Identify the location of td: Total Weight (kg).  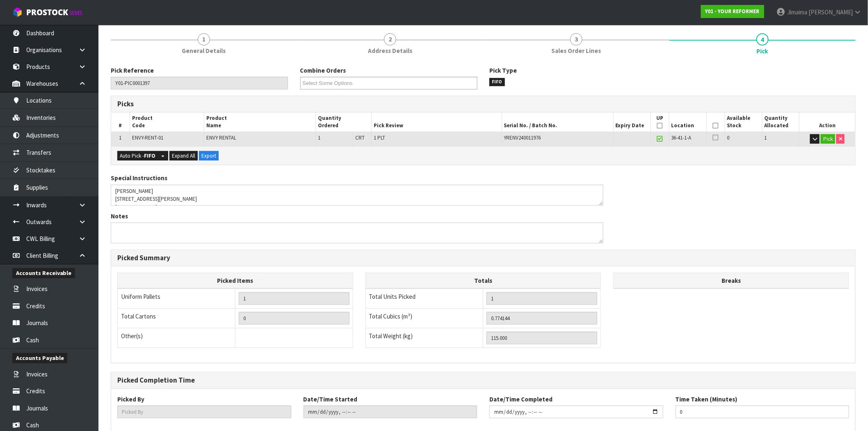
(424, 338).